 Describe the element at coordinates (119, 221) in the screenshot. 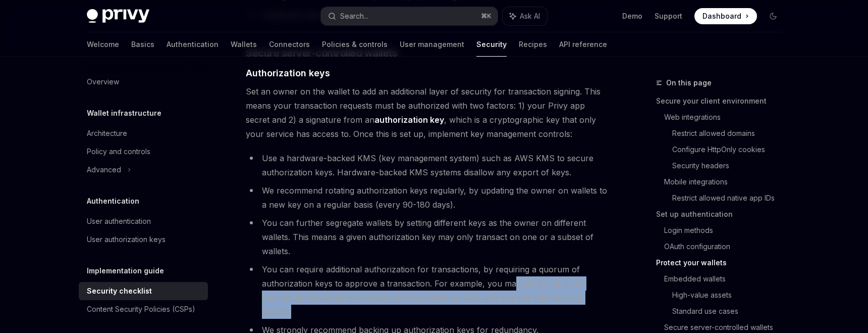

I see `div: User authentication` at that location.